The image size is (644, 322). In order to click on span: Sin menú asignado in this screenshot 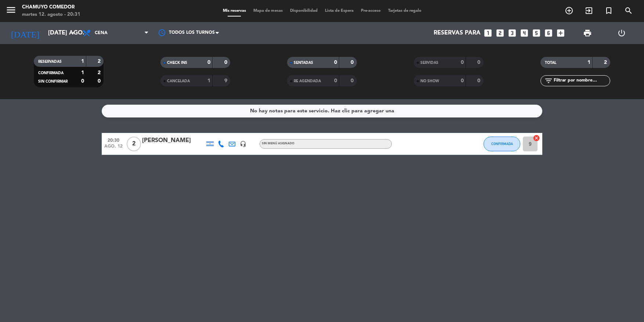, I will do `click(278, 143)`.